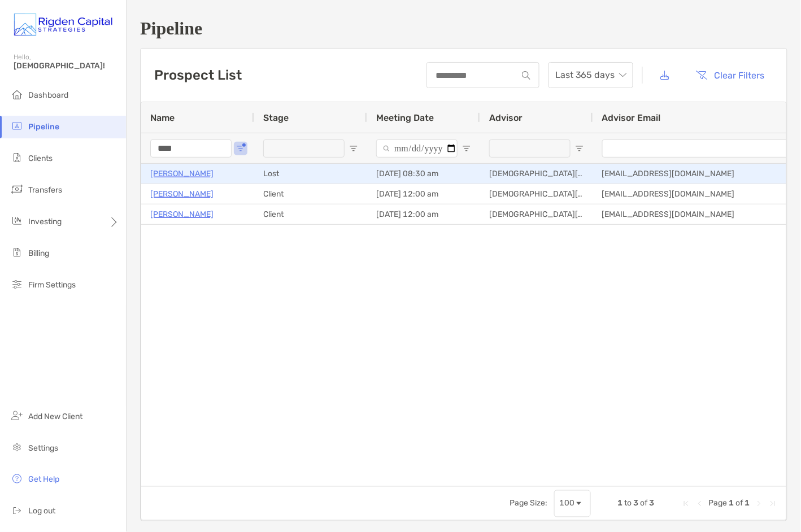 The image size is (801, 532). What do you see at coordinates (731, 75) in the screenshot?
I see `button: Clear Filters` at bounding box center [731, 75].